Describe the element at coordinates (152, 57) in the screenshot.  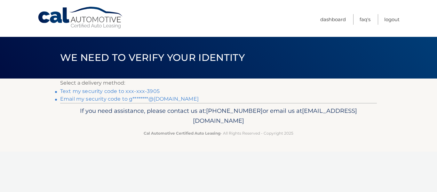
I see `span: We need to verify your identity` at that location.